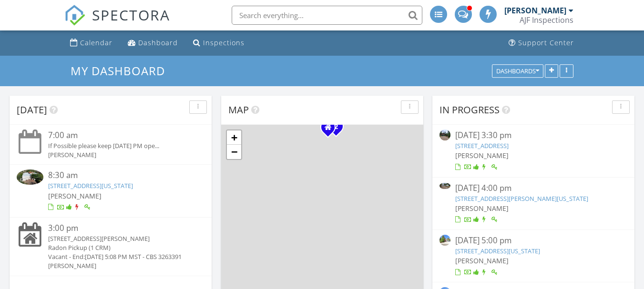 Image resolution: width=644 pixels, height=289 pixels. Describe the element at coordinates (118, 175) in the screenshot. I see `div: 8:30 am` at that location.